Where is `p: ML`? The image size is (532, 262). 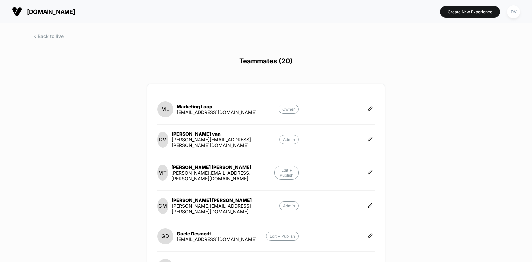 p: ML is located at coordinates (165, 109).